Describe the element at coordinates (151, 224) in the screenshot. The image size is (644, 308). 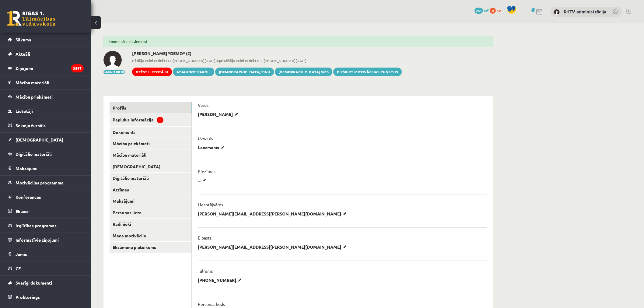
I see `a: Radinieki` at that location.